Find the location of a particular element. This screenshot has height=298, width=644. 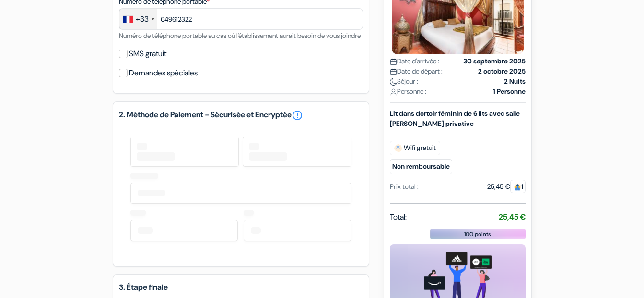

span: Séjour : is located at coordinates (404, 81).